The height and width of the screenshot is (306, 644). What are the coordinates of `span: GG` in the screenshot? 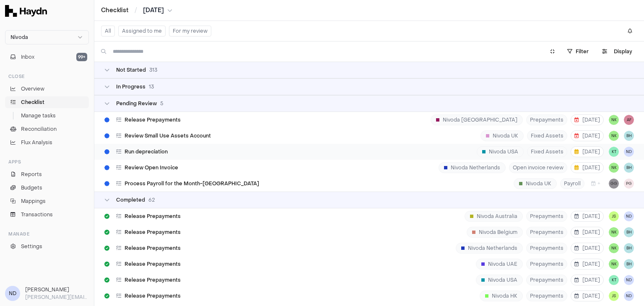 It's located at (614, 184).